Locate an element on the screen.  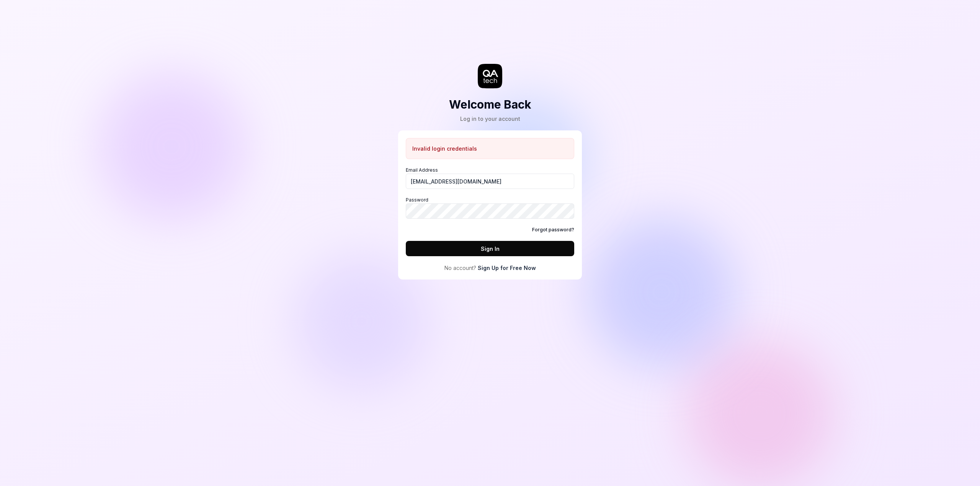
a: Sign Up for Free Now is located at coordinates (507, 268).